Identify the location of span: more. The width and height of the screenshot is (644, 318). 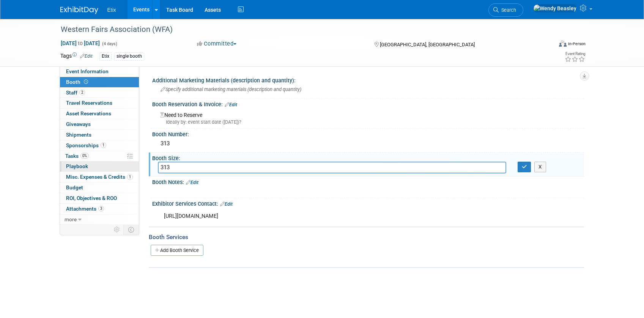
(71, 219).